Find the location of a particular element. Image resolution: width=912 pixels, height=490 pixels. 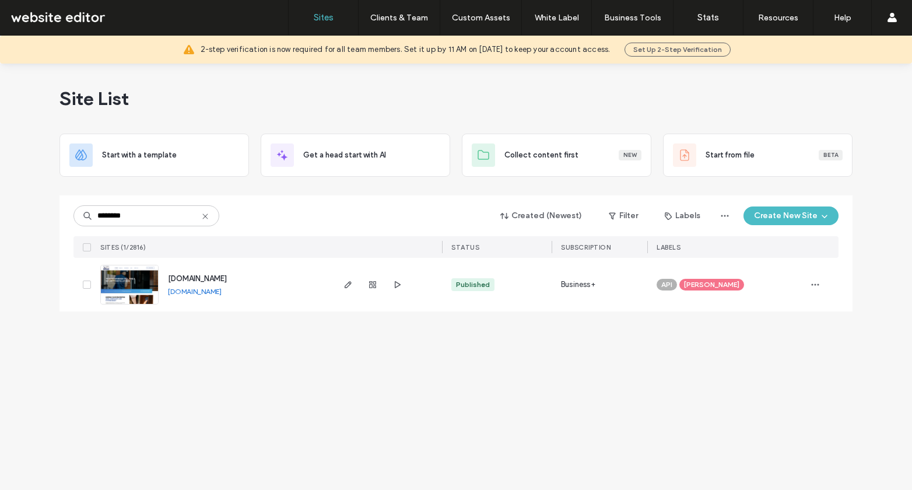

button: Create New Site is located at coordinates (791, 216).